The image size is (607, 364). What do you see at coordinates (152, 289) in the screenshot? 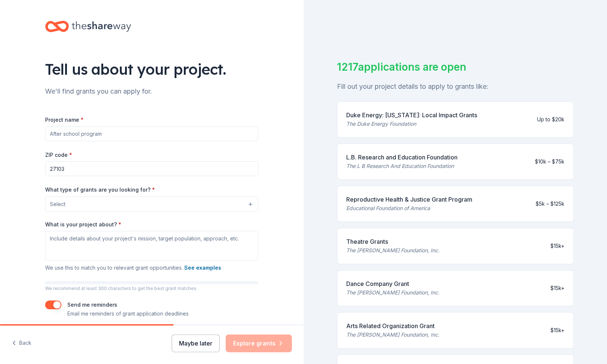
I see `p: We recommend at least 300 characters to get the best grant matches.` at bounding box center [152, 289].